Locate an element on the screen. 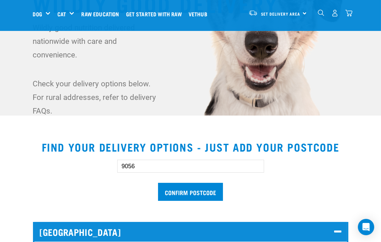 This screenshot has height=242, width=381. div: Open Intercom Messenger is located at coordinates (366, 227).